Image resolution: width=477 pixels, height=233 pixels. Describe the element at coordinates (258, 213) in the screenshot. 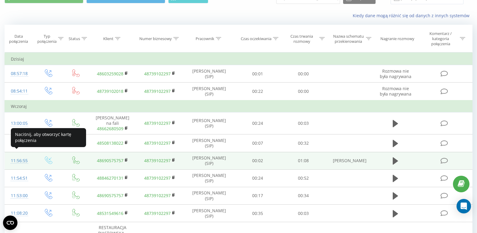

I see `td: 00:35` at that location.